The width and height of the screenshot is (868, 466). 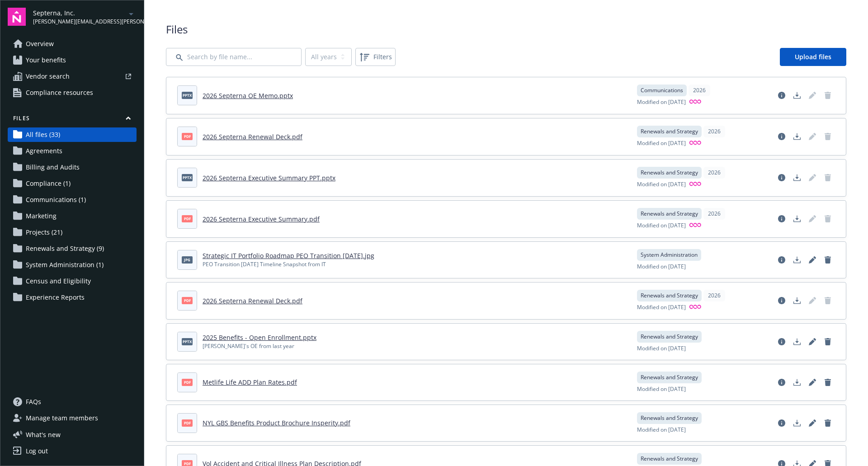 I want to click on button: What's new, so click(x=41, y=435).